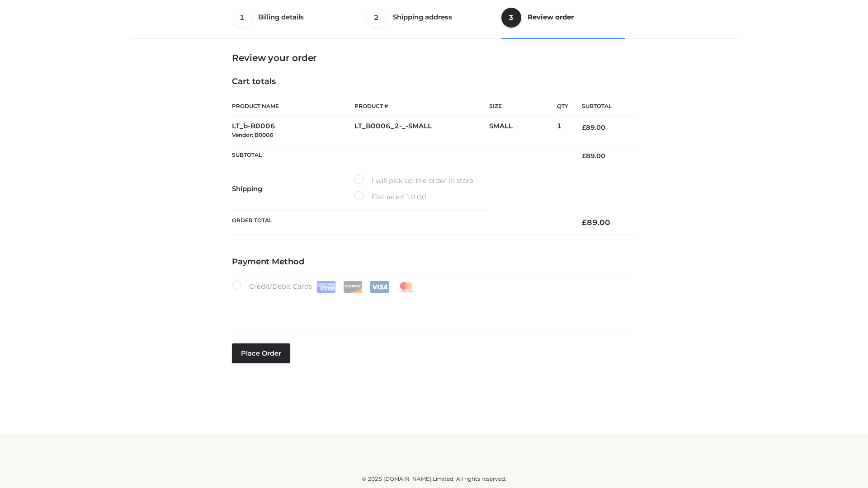 The width and height of the screenshot is (868, 488). I want to click on th: Qty, so click(562, 106).